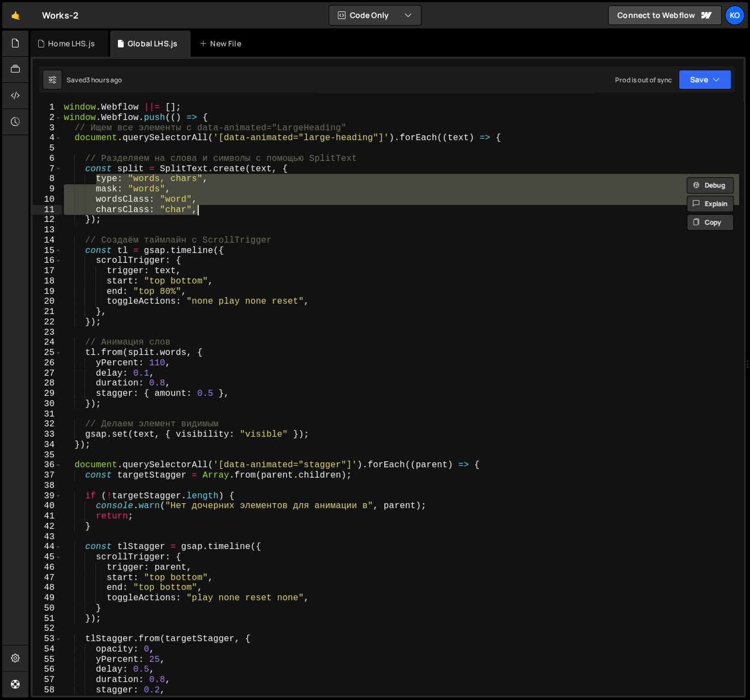  I want to click on div: 45, so click(47, 558).